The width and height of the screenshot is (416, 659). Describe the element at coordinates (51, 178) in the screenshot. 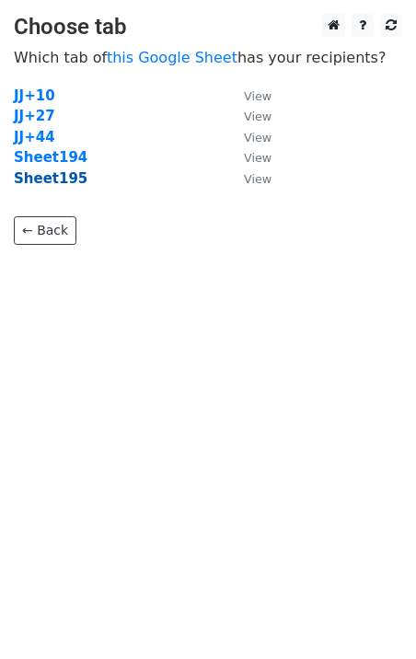

I see `strong: Sheet195` at that location.